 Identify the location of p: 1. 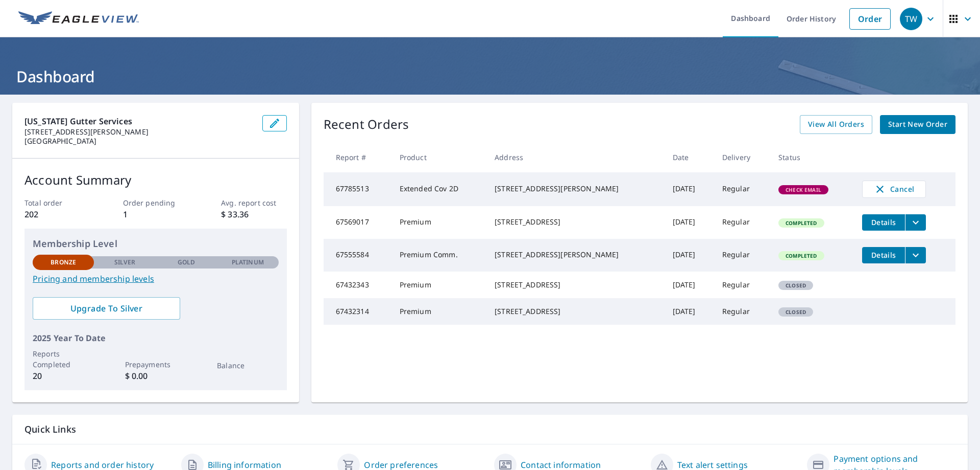
(155, 214).